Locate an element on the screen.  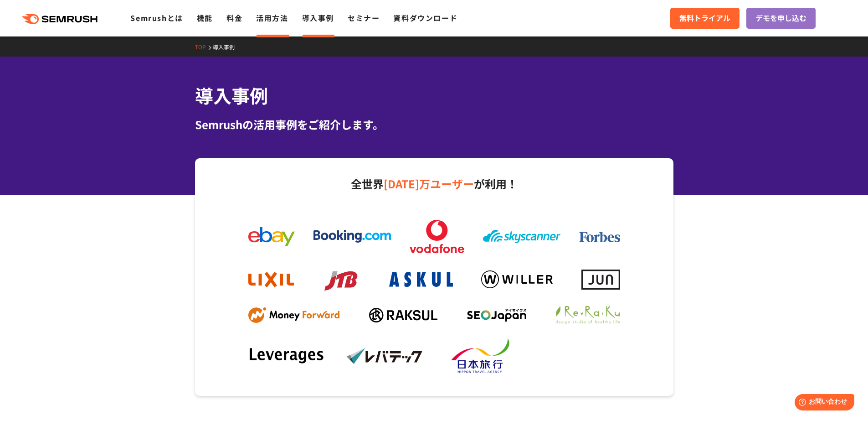
a: 機能 is located at coordinates (205, 18).